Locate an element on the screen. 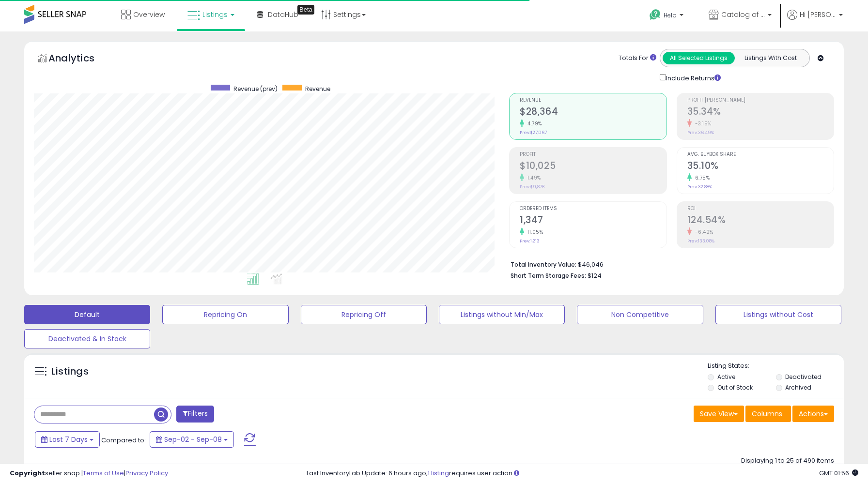  label: Deactivated is located at coordinates (803, 377).